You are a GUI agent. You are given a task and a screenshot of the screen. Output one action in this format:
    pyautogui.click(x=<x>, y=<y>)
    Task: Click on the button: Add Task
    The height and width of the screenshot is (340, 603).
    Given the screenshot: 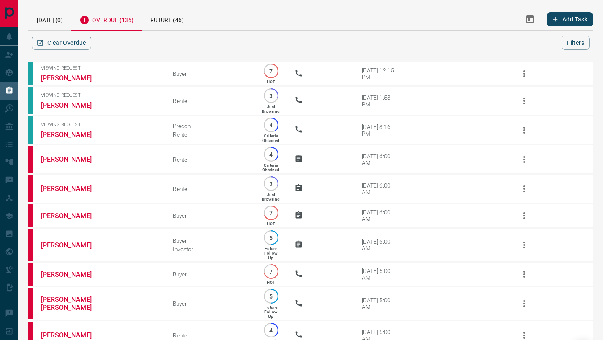 What is the action you would take?
    pyautogui.click(x=570, y=19)
    